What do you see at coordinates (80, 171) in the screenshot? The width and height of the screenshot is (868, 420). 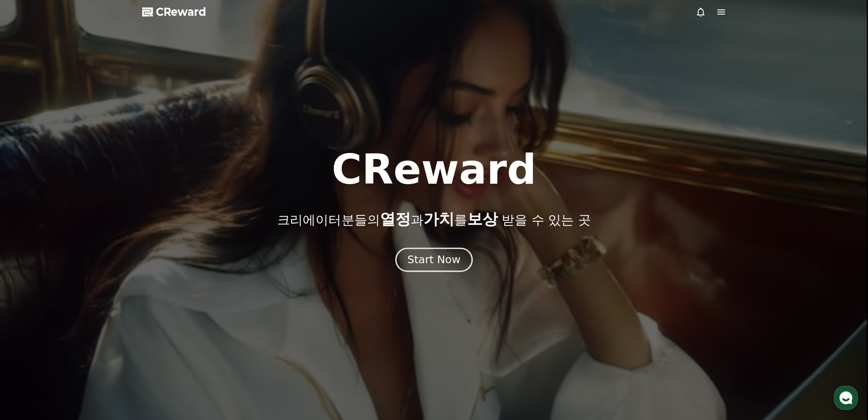 I see `b: 채널톡` at bounding box center [80, 171].